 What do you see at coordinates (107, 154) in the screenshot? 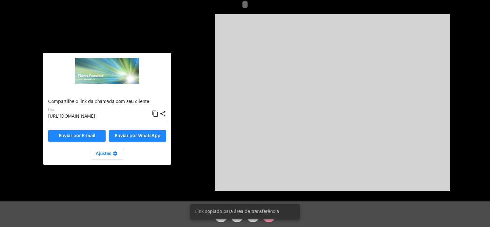
I see `button: Ajustes` at bounding box center [107, 154].